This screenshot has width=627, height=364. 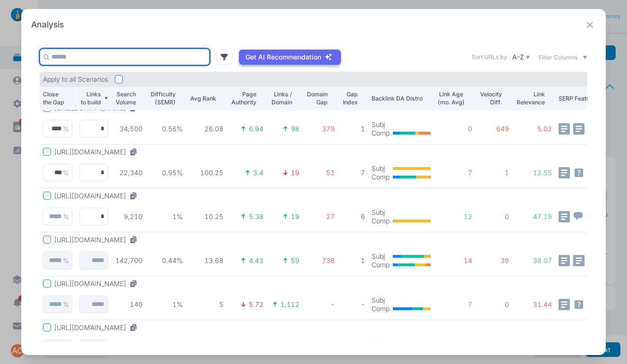 I want to click on p: 12, so click(x=455, y=217).